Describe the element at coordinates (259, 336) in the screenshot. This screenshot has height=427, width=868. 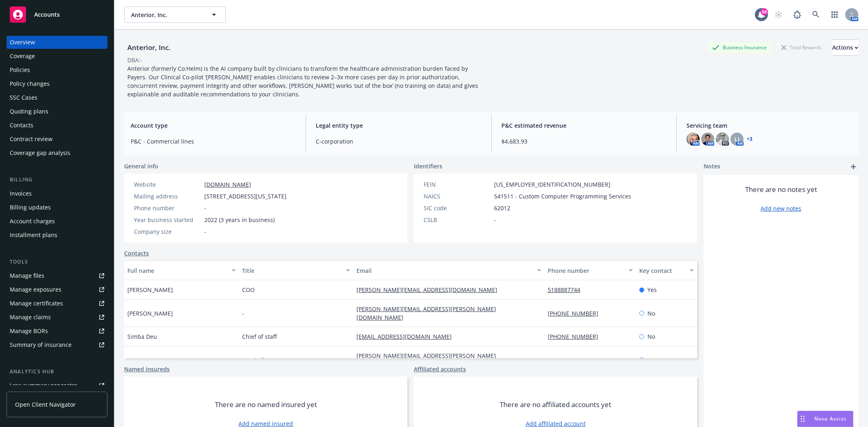
I see `span: Chief of staff` at that location.